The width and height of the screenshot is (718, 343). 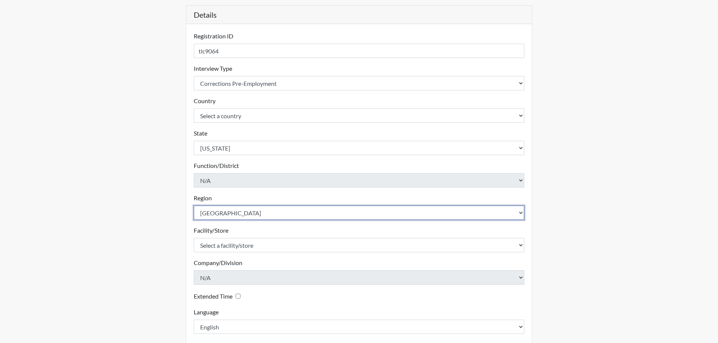 I want to click on label: Registration ID, so click(x=213, y=36).